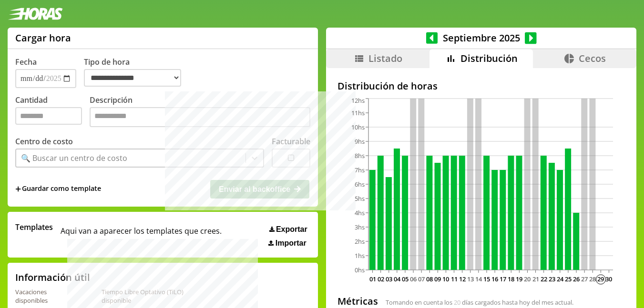  I want to click on text: 09, so click(438, 279).